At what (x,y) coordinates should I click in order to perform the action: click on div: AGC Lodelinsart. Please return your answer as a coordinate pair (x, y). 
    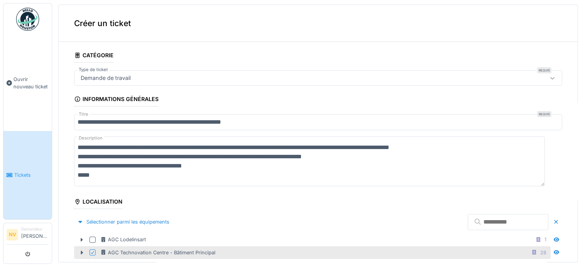
    Looking at the image, I should click on (123, 239).